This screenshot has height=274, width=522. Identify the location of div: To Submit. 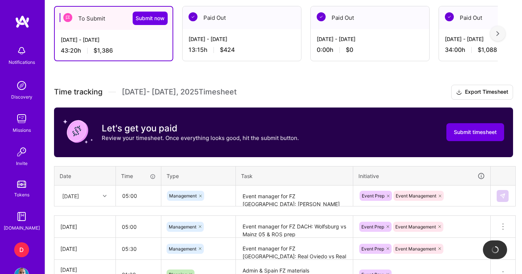
(114, 18).